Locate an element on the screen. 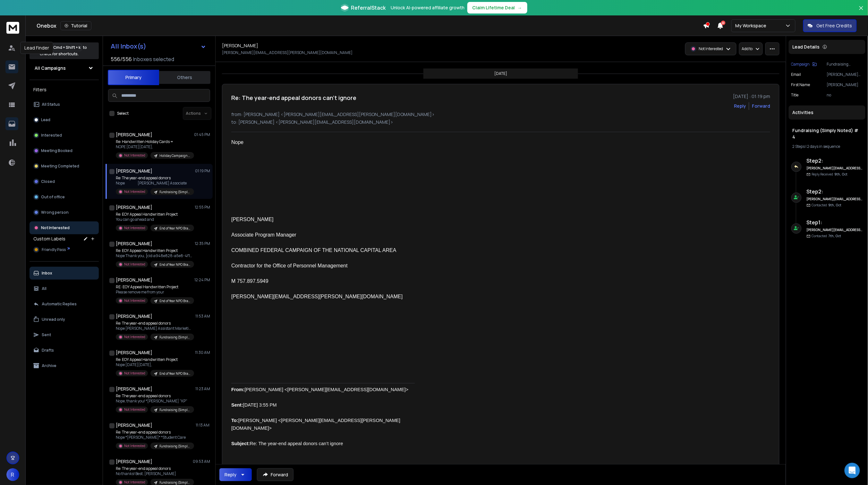 Image resolution: width=868 pixels, height=485 pixels. h1: All Inbox(s) is located at coordinates (129, 46).